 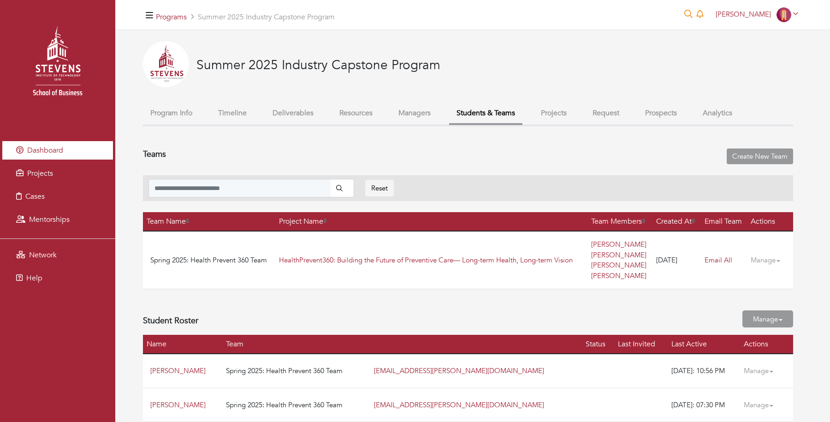 What do you see at coordinates (171, 321) in the screenshot?
I see `h4: Student Roster` at bounding box center [171, 321].